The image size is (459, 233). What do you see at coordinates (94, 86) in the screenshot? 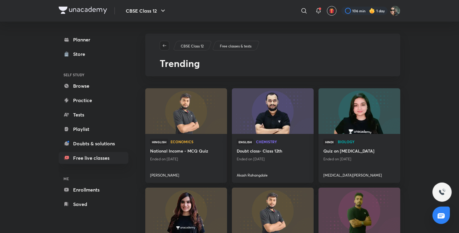
I see `a: Browse` at bounding box center [94, 86].